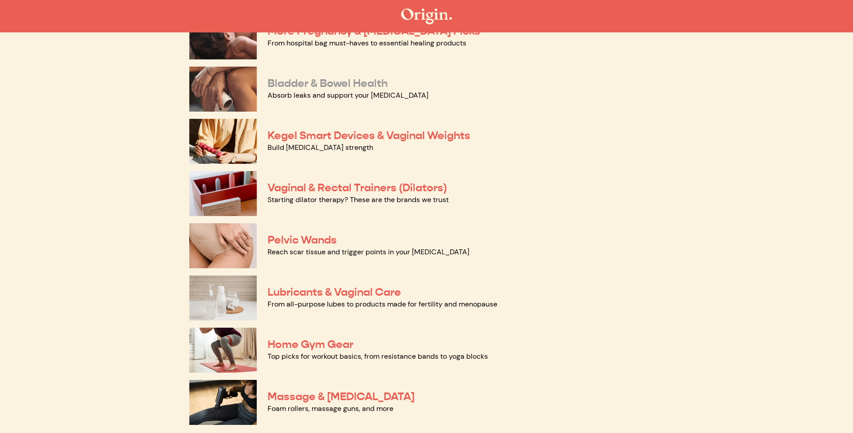  Describe the element at coordinates (427, 16) in the screenshot. I see `img: The Origin Shop` at that location.